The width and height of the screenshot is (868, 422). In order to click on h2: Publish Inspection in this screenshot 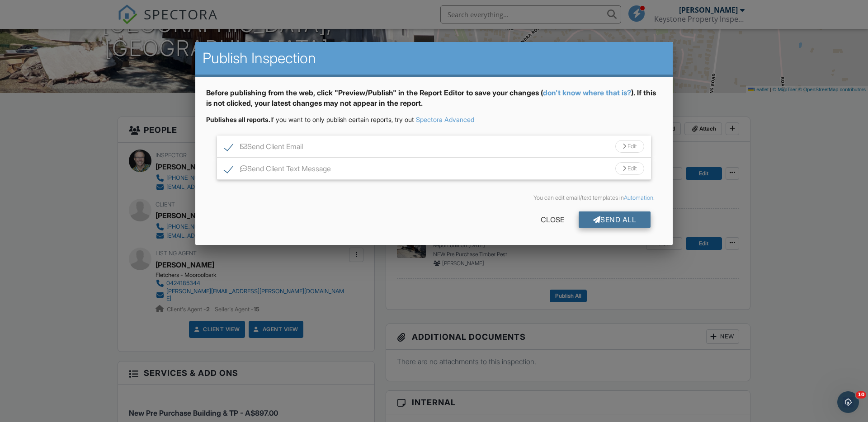, I will do `click(434, 58)`.